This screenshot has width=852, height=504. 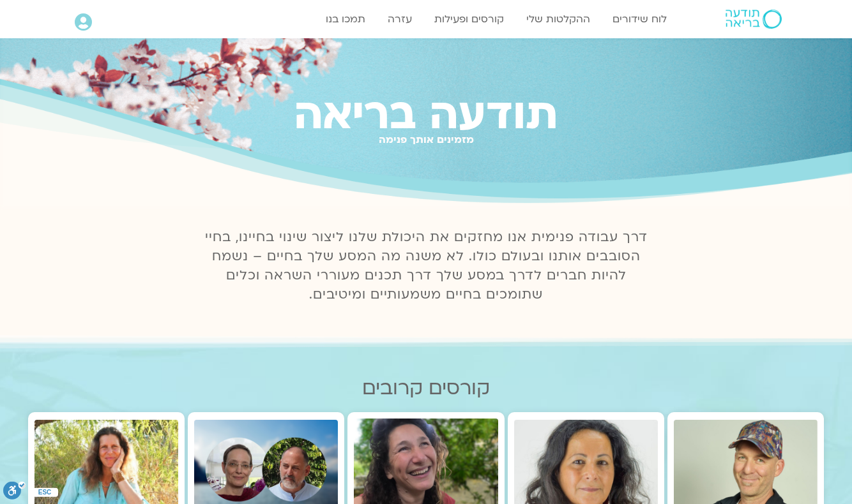 I want to click on a: לוח שידורים, so click(x=639, y=19).